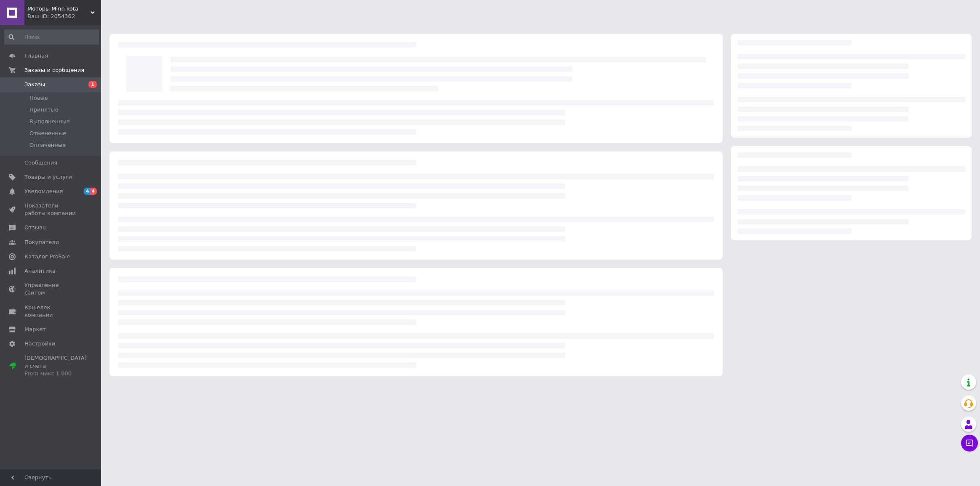 The image size is (980, 486). What do you see at coordinates (41, 163) in the screenshot?
I see `span: Сообщения` at bounding box center [41, 163].